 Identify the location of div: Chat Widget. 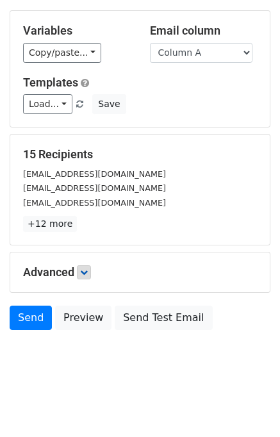
(248, 406).